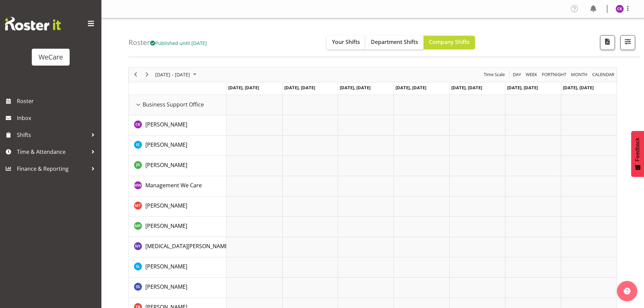 This screenshot has height=308, width=644. Describe the element at coordinates (531, 75) in the screenshot. I see `button: Timeline Week` at that location.